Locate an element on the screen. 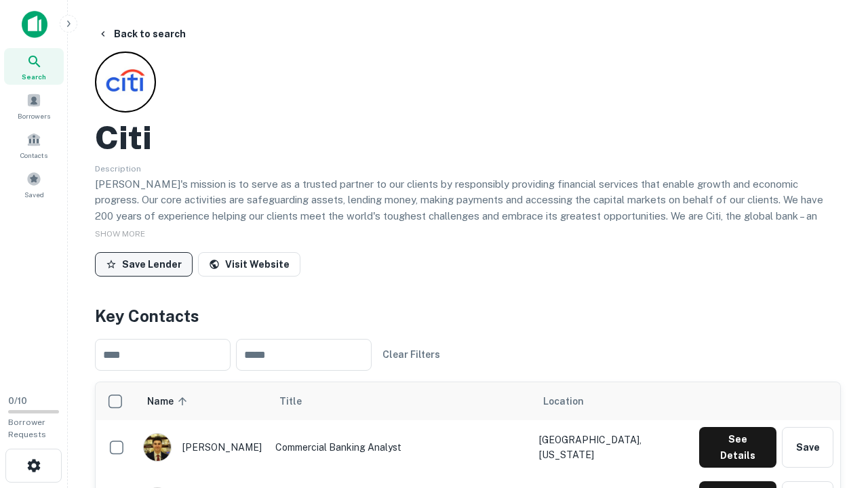 This screenshot has width=868, height=488. span: Search is located at coordinates (34, 76).